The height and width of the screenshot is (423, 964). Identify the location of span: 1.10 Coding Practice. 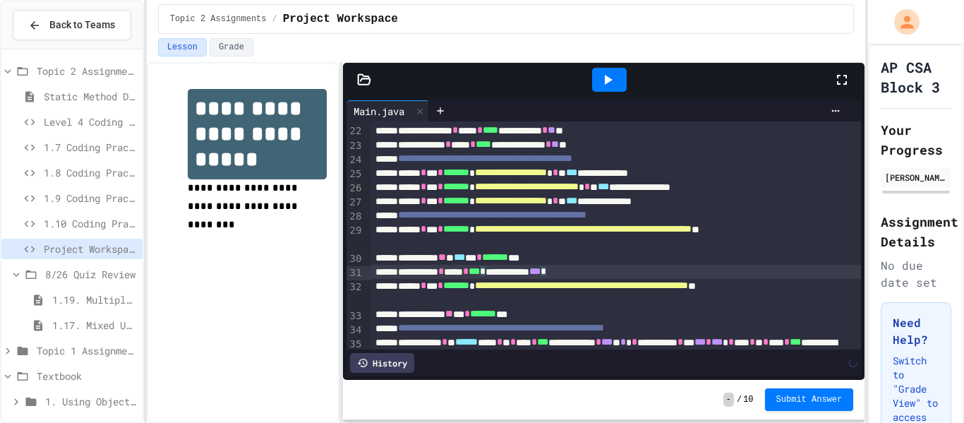
(90, 223).